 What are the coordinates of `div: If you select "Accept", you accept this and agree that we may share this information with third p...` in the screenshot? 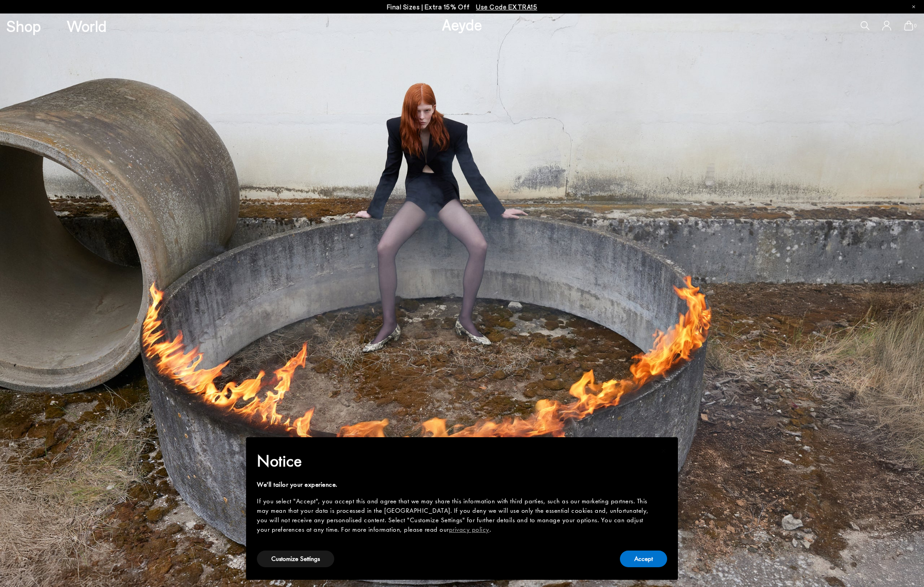 It's located at (455, 515).